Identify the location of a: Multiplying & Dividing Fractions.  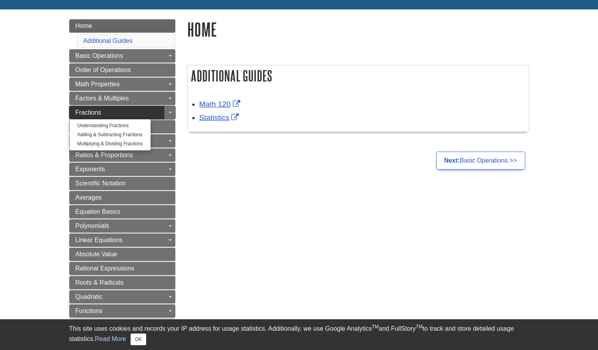
(110, 144).